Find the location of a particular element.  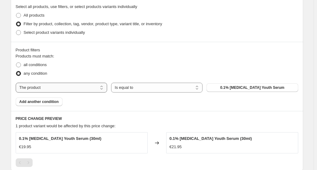

span: all conditions is located at coordinates (35, 65).